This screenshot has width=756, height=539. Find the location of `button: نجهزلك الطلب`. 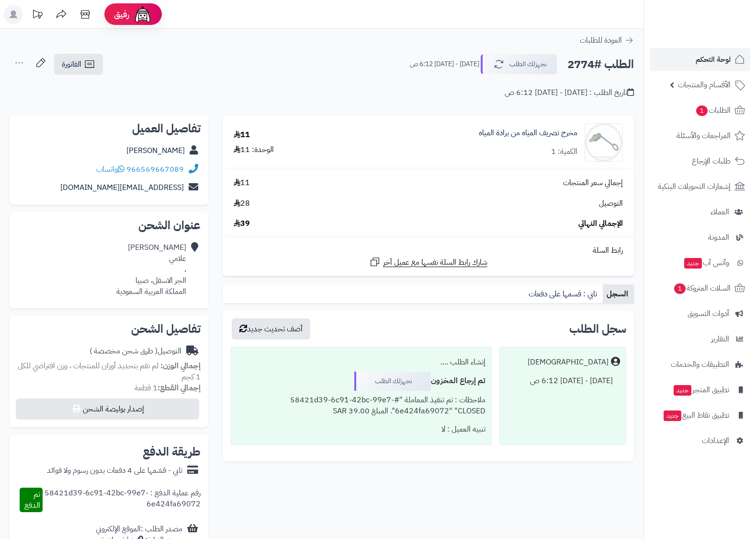

button: نجهزلك الطلب is located at coordinates (519, 64).